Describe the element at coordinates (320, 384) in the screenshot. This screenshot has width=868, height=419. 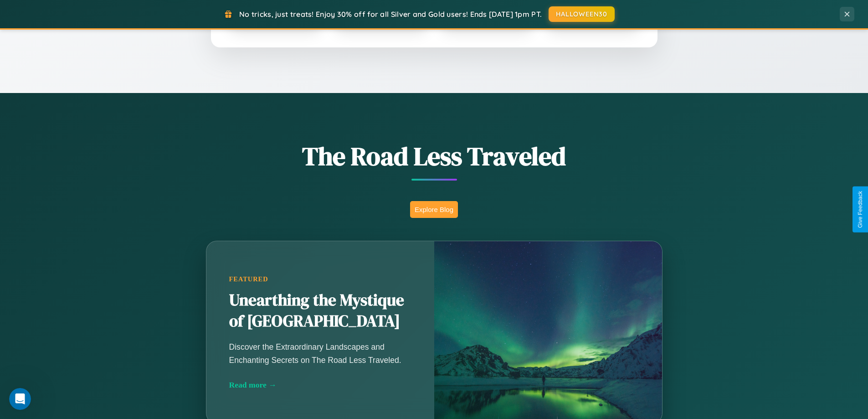
I see `div: Read more →` at that location.